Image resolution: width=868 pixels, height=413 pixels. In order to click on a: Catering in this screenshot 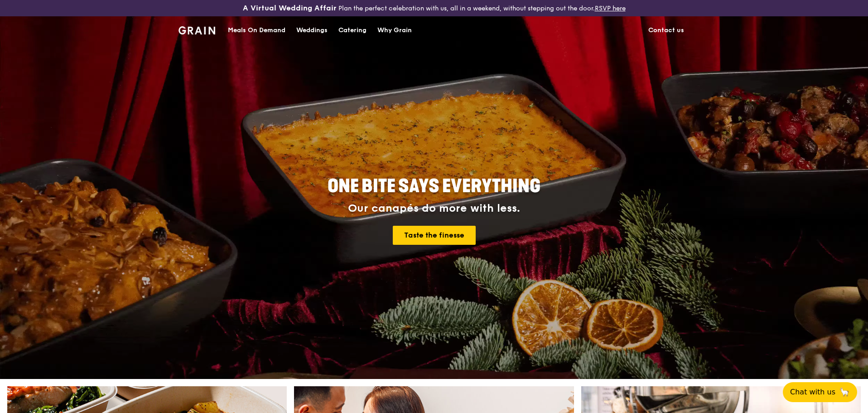, I will do `click(352, 30)`.